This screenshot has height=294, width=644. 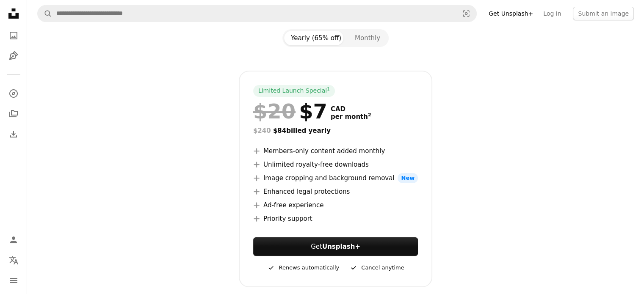 What do you see at coordinates (13, 281) in the screenshot?
I see `button: Menu` at bounding box center [13, 281].